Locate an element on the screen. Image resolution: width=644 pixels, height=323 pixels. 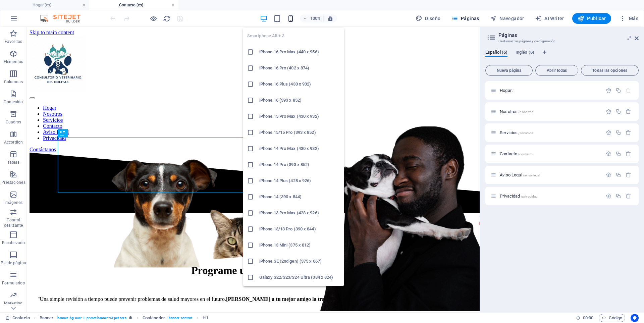
div: La página principal no puede eliminarse is located at coordinates (628, 90).